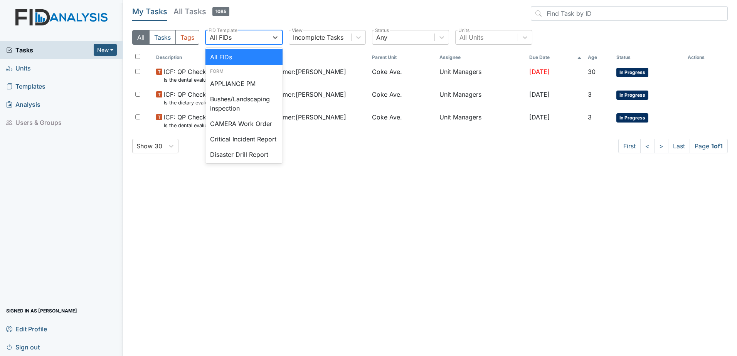 Image resolution: width=737 pixels, height=356 pixels. I want to click on span: Analysis, so click(23, 104).